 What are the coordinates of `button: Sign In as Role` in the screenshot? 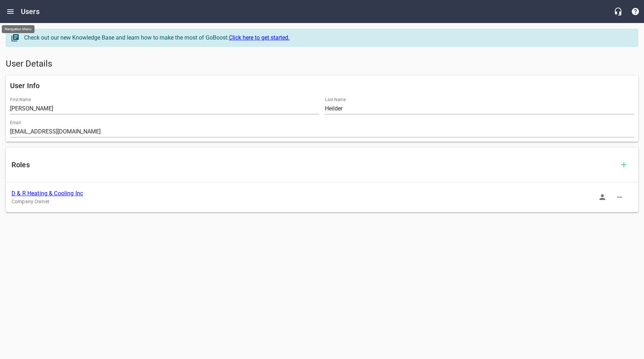 It's located at (602, 197).